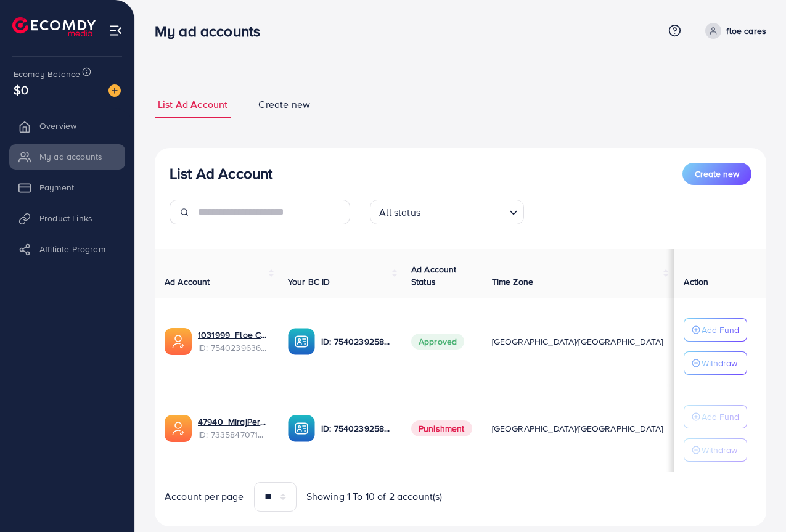  What do you see at coordinates (233, 435) in the screenshot?
I see `span: ID: 7335847071930531842` at bounding box center [233, 435].